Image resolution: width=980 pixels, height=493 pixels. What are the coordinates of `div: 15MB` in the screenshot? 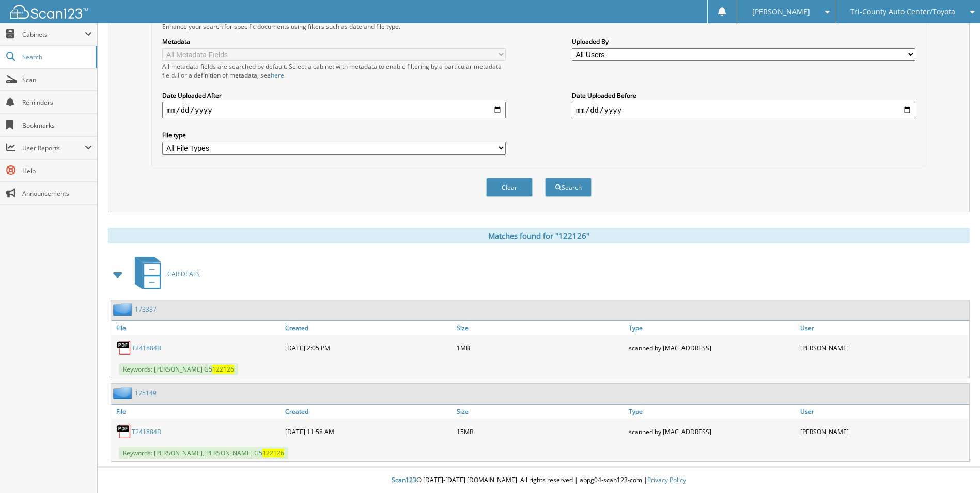 It's located at (540, 432).